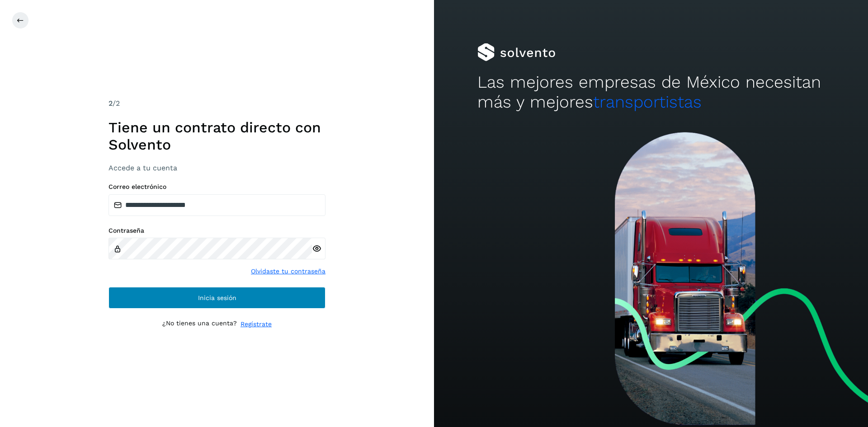 The width and height of the screenshot is (868, 427). I want to click on div: /2, so click(217, 104).